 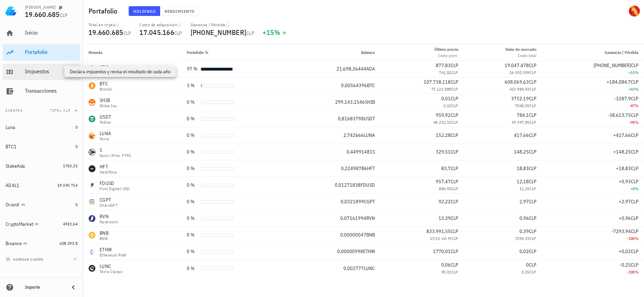 I want to click on div: Tether, so click(x=105, y=122).